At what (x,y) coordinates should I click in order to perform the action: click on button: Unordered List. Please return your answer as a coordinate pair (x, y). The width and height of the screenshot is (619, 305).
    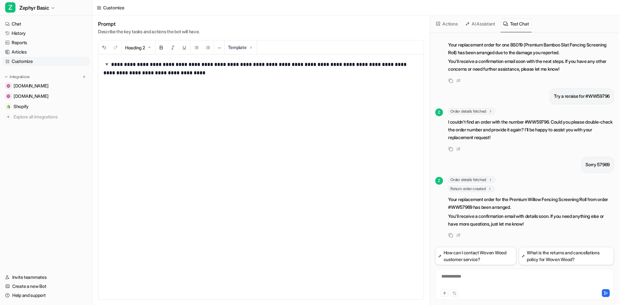
    Looking at the image, I should click on (196, 47).